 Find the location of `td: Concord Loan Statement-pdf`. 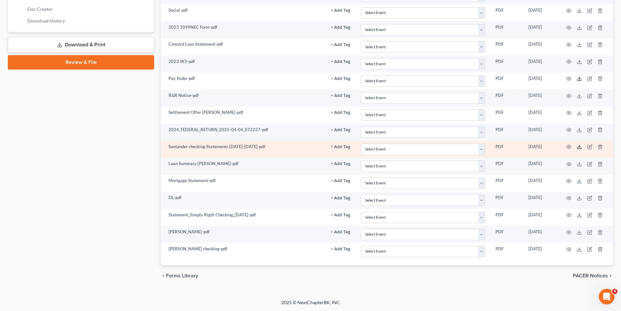

td: Concord Loan Statement-pdf is located at coordinates (243, 47).